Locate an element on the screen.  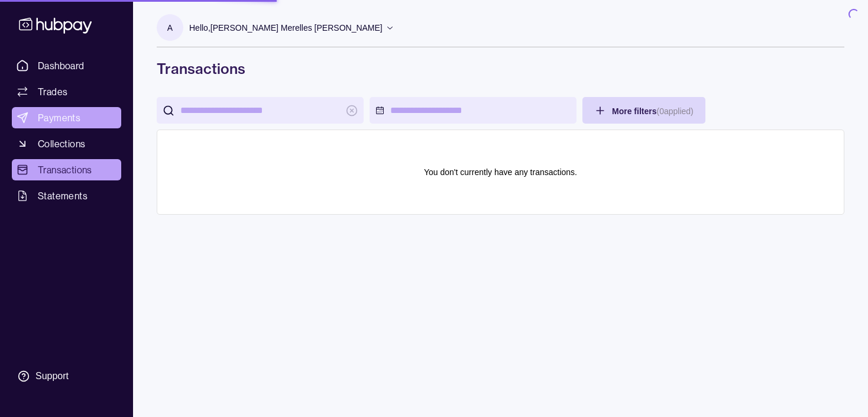
span: Dashboard is located at coordinates (61, 66).